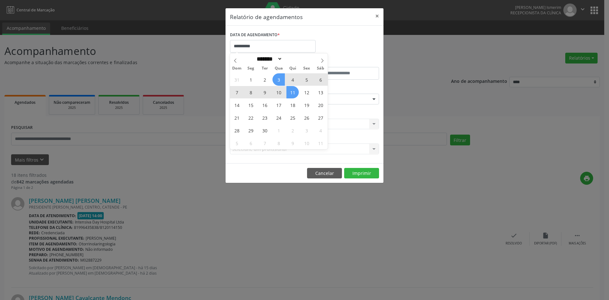  I want to click on span: Setembro 15, 2025, so click(251, 105).